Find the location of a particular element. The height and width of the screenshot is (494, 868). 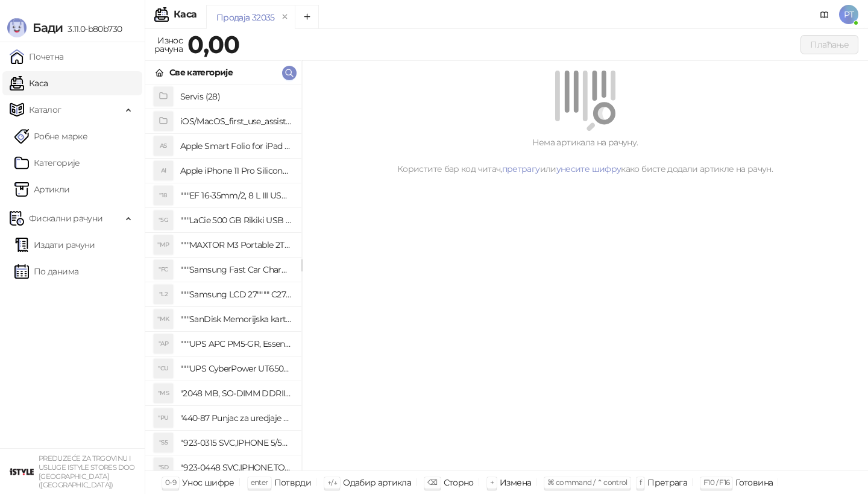

h4: """LaCie 500 GB Rikiki USB 3.0 / Ultra Compact & Resistant aluminum / USB 3.0 / 2.5""""""" is located at coordinates (236, 220).